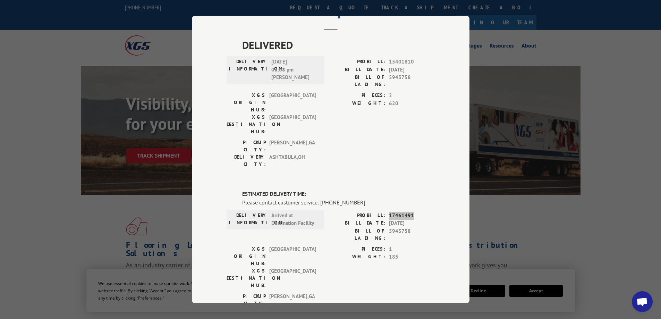 The width and height of the screenshot is (661, 319). Describe the element at coordinates (293, 161) in the screenshot. I see `span: ASHTABULA , OH` at that location.